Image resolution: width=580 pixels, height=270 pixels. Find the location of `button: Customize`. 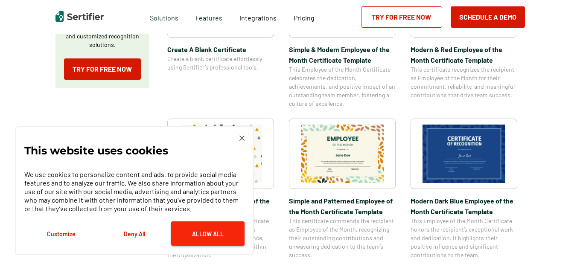

button: Customize is located at coordinates (61, 233).